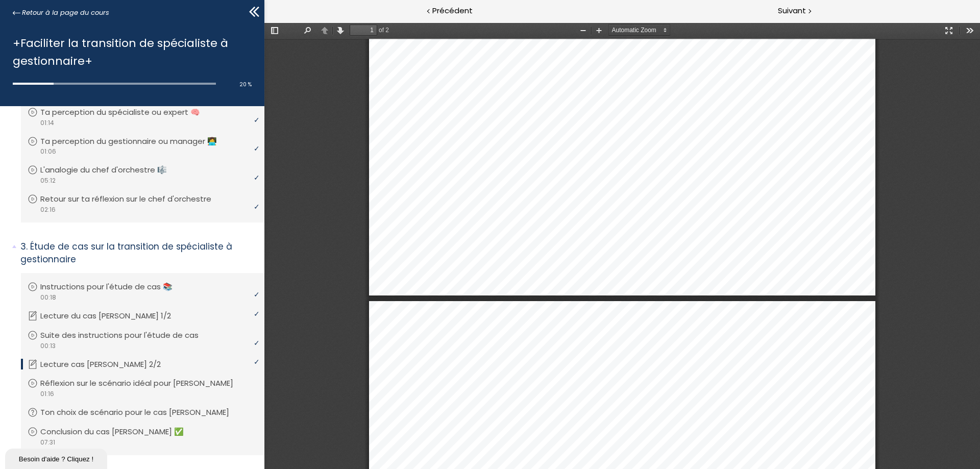 Image resolution: width=980 pixels, height=469 pixels. I want to click on p: L'analogie du chef d'orchestre 🎼, so click(112, 170).